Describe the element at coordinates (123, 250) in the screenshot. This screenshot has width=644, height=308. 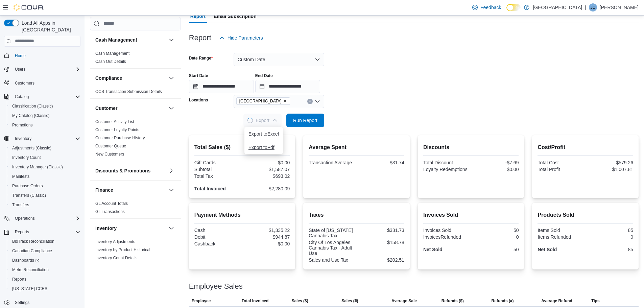
I see `span: Inventory by Product Historical` at that location.